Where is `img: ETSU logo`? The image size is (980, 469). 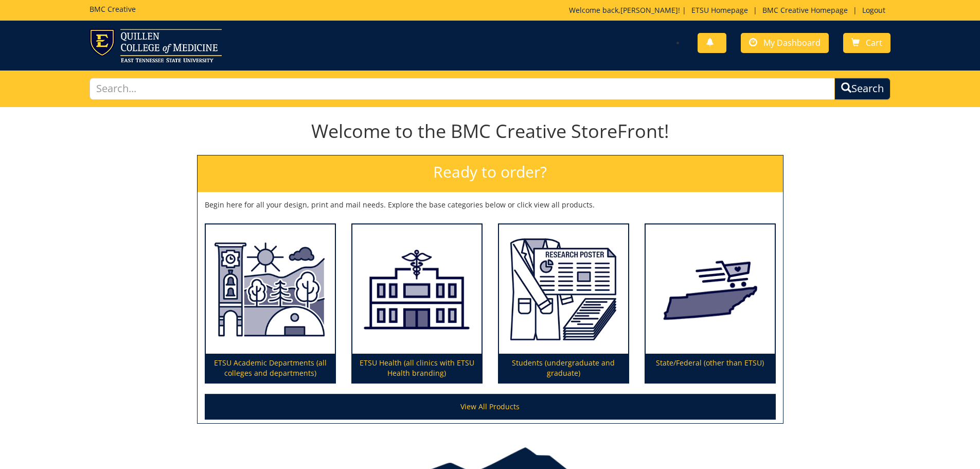
img: ETSU logo is located at coordinates (155, 45).